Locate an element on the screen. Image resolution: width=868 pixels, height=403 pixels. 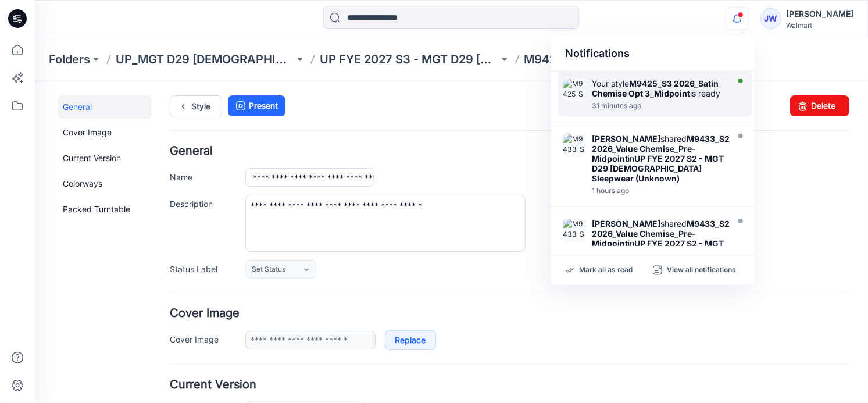
p: M9425_S3 2026_Satin Chemise Opt 3_Midpoint is located at coordinates (613, 59).